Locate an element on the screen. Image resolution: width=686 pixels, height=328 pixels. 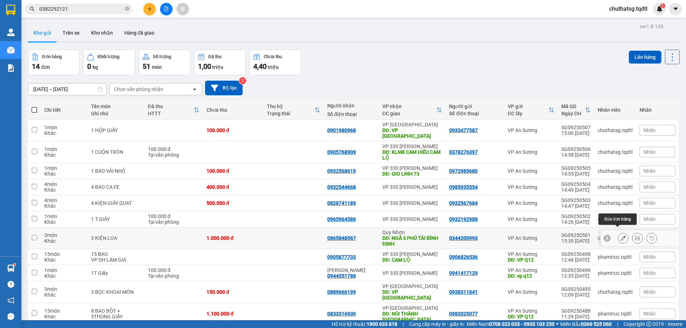
input: Tìm tên, số ĐT hoặc mã đơn is located at coordinates (81, 9).